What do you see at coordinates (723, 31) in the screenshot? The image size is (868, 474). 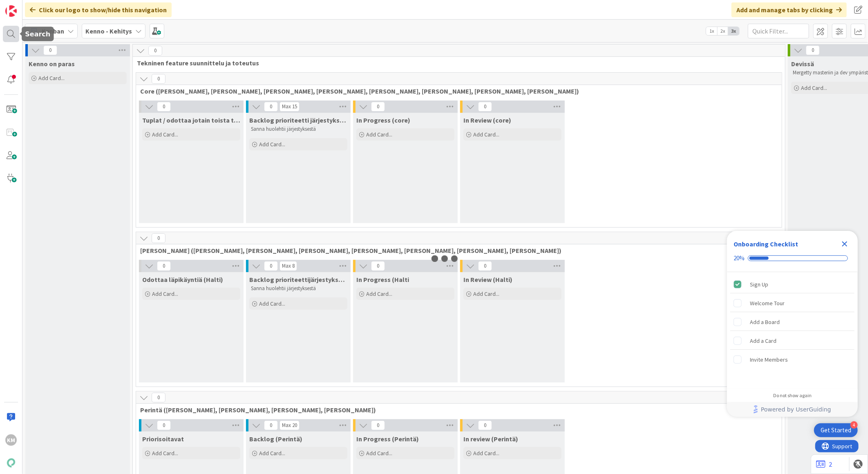 I see `span: 2x` at bounding box center [723, 31].